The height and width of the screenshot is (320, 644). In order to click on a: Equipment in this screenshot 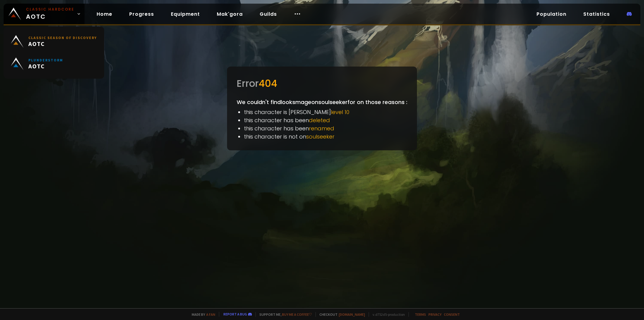, I will do `click(185, 14)`.